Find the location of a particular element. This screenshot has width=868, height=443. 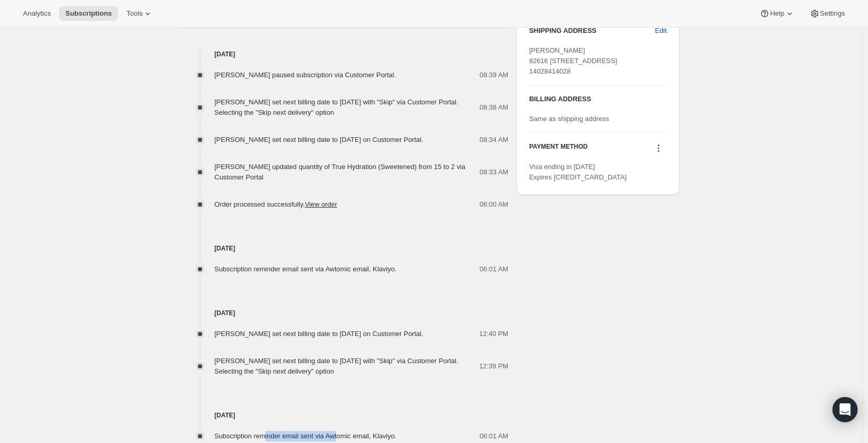

button: Edit is located at coordinates (661, 31).